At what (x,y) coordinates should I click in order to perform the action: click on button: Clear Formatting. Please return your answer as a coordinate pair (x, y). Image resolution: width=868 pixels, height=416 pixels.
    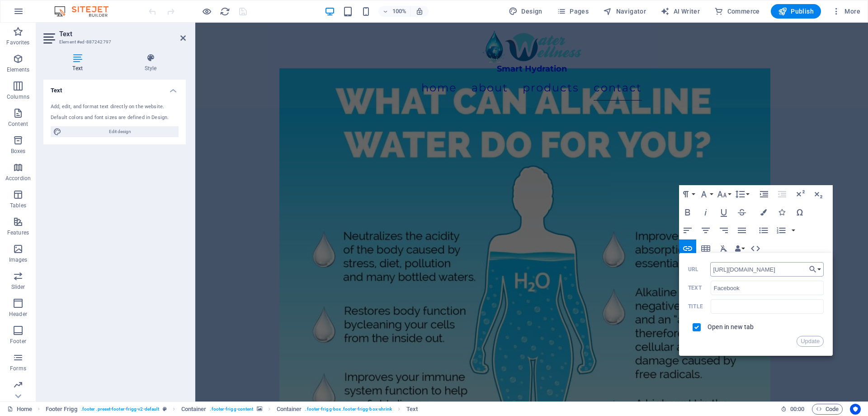
    Looking at the image, I should click on (724, 248).